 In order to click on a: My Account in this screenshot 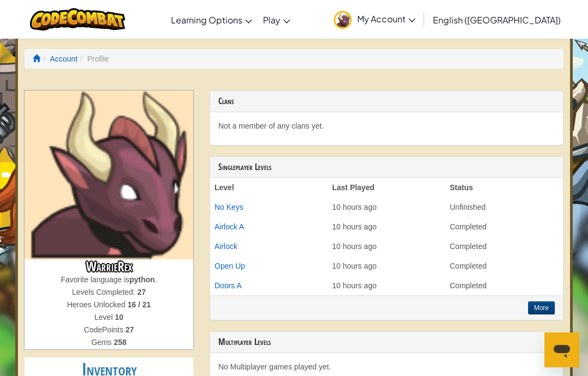, I will do `click(375, 19)`.